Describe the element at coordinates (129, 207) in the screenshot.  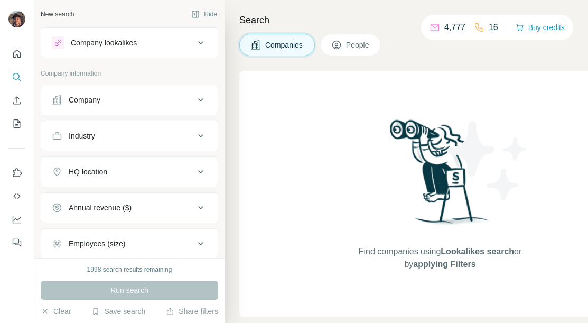
I see `button: Annual revenue ($)` at that location.